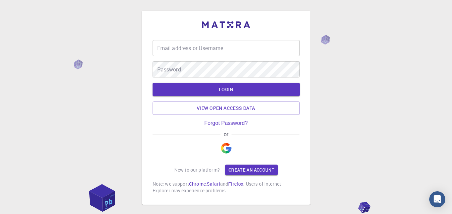 The height and width of the screenshot is (214, 452). What do you see at coordinates (226, 188) in the screenshot?
I see `p: Note: we support , and . Users of Internet Explorer may experience problems.` at bounding box center [226, 188].